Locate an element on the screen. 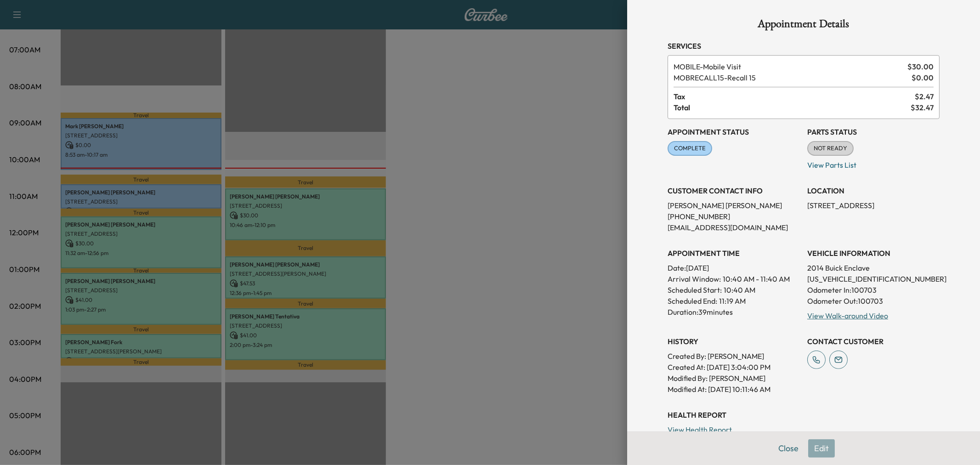  p: Scheduled End: is located at coordinates (693, 301).